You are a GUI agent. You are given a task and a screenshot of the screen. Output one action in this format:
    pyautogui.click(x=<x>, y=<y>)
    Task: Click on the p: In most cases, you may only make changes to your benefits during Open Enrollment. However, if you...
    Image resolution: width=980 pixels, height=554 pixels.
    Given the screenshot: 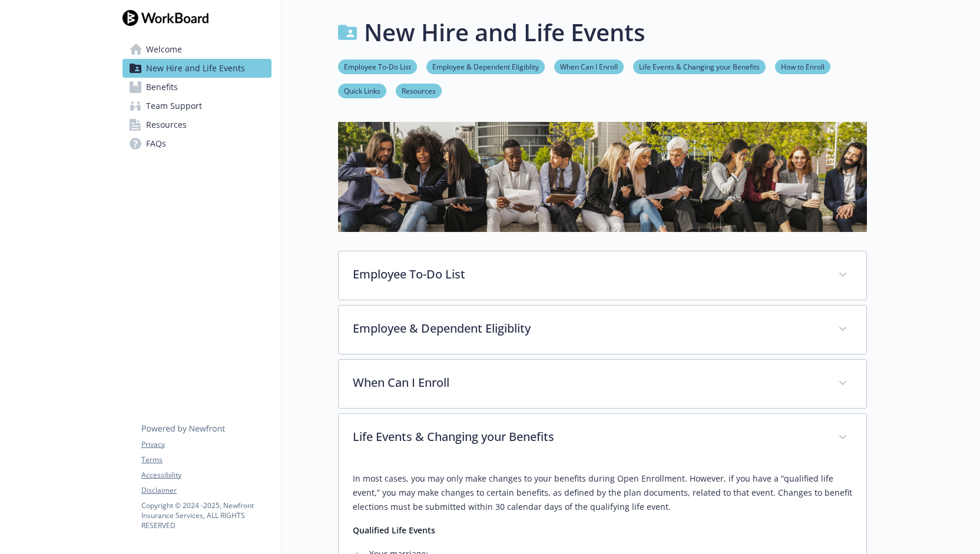 What is the action you would take?
    pyautogui.click(x=602, y=493)
    